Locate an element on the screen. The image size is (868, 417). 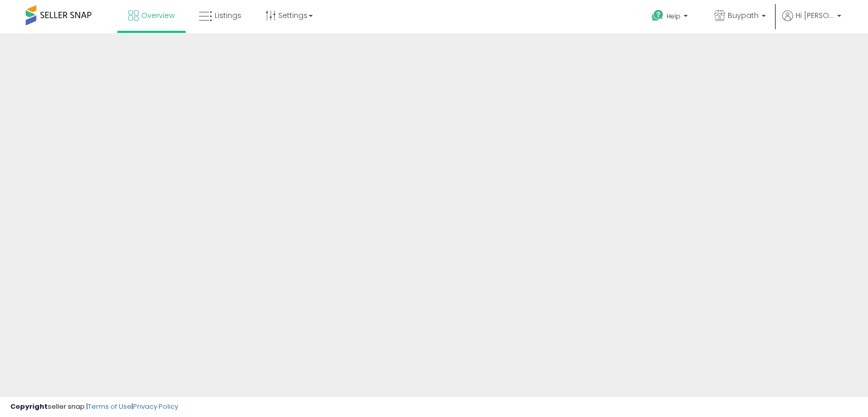
span: Help is located at coordinates (674, 16).